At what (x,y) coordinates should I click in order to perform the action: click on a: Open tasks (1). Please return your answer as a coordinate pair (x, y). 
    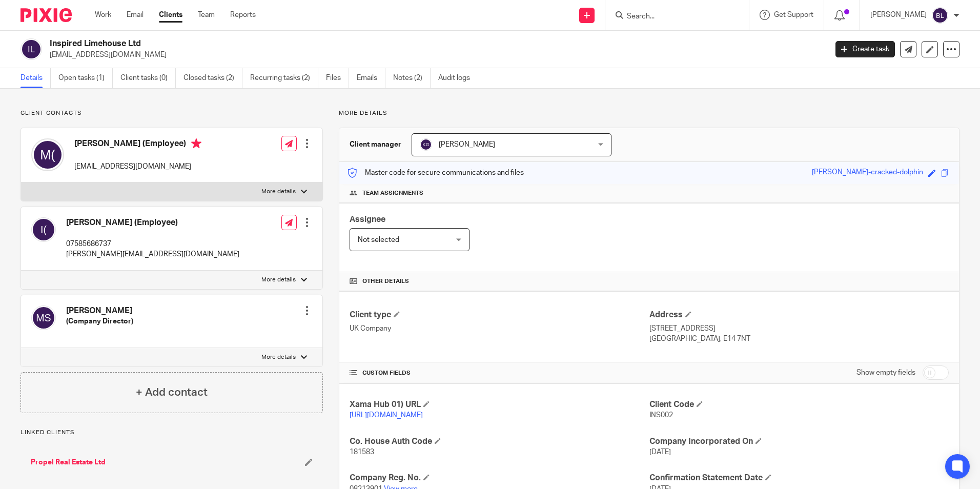
    Looking at the image, I should click on (86, 78).